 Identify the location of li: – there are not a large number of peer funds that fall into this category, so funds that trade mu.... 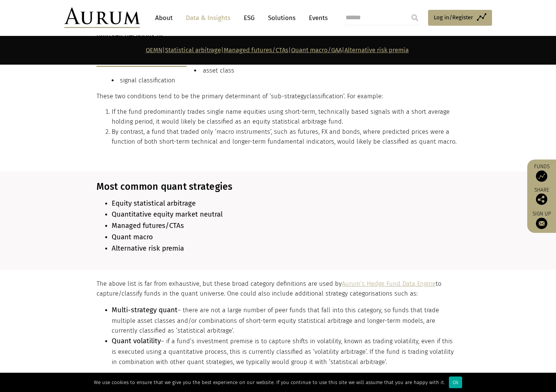
(285, 320).